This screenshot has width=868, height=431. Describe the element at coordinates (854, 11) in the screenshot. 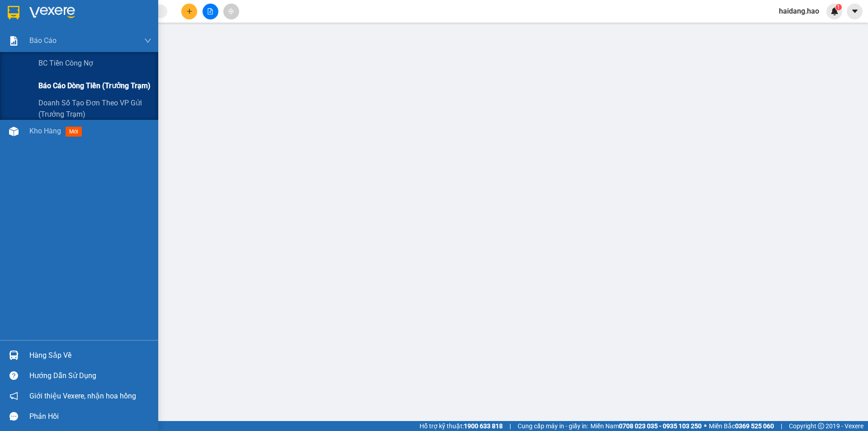

I see `button: caret-down` at that location.